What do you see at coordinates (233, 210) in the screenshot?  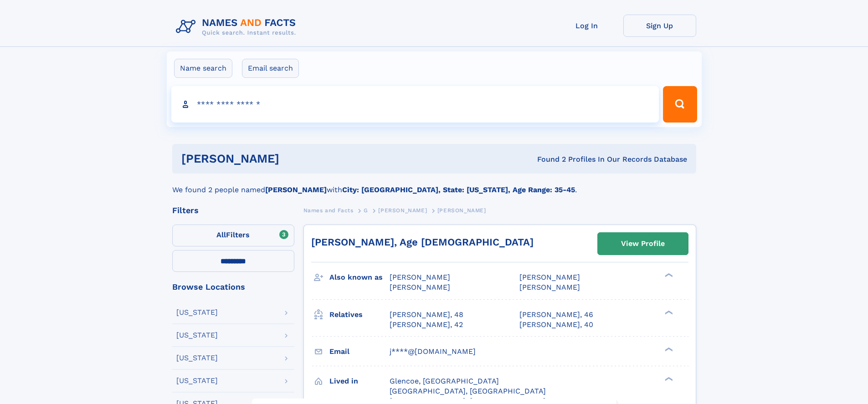 I see `div: Filters` at bounding box center [233, 210].